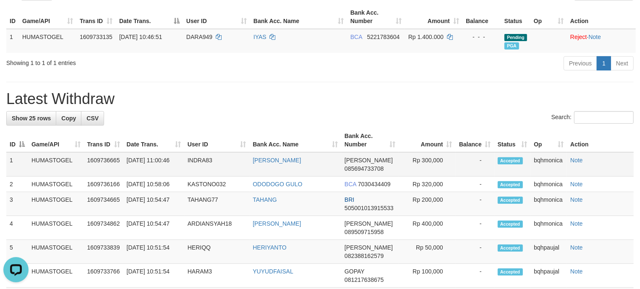 The image size is (640, 289). What do you see at coordinates (104, 276) in the screenshot?
I see `td: 1609733766` at bounding box center [104, 276].